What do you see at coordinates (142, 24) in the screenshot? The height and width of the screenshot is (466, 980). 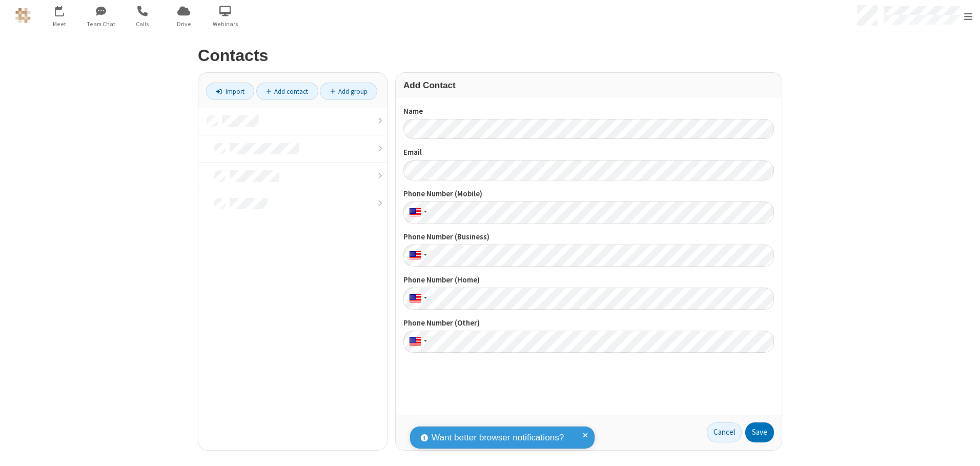 I see `span: Calls` at bounding box center [142, 24].